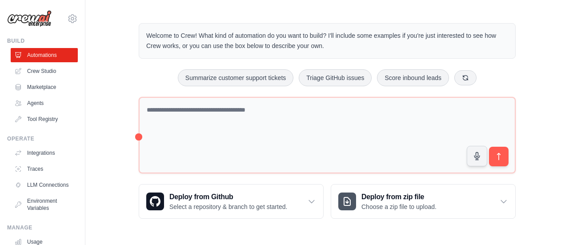 This screenshot has width=569, height=245. What do you see at coordinates (236, 78) in the screenshot?
I see `button: Summarize customer support tickets` at bounding box center [236, 78].